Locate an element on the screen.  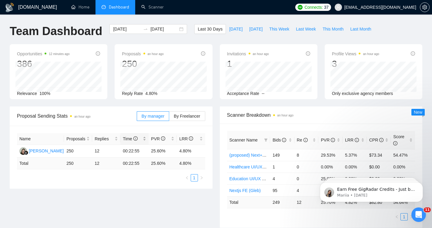
td: 54.47% is located at coordinates (402, 155).